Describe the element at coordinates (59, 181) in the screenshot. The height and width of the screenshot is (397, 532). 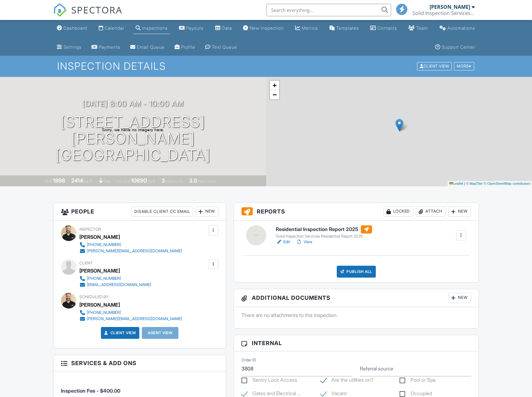
I see `div: 1998` at that location.